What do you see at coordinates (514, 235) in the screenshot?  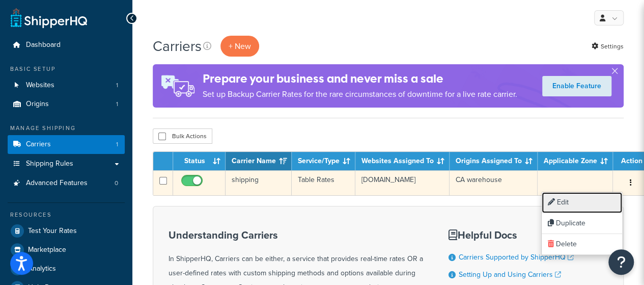 I see `h3: Helpful Docs` at bounding box center [514, 235].